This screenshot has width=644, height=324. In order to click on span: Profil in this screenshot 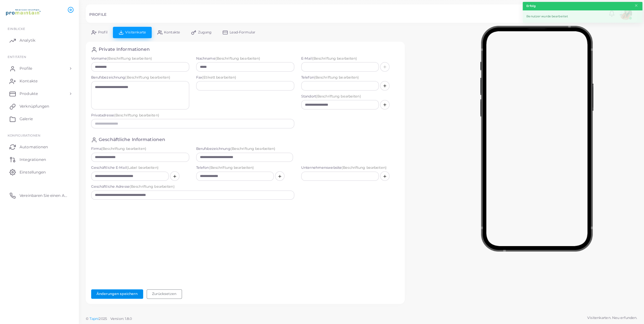, I will do `click(103, 32)`.